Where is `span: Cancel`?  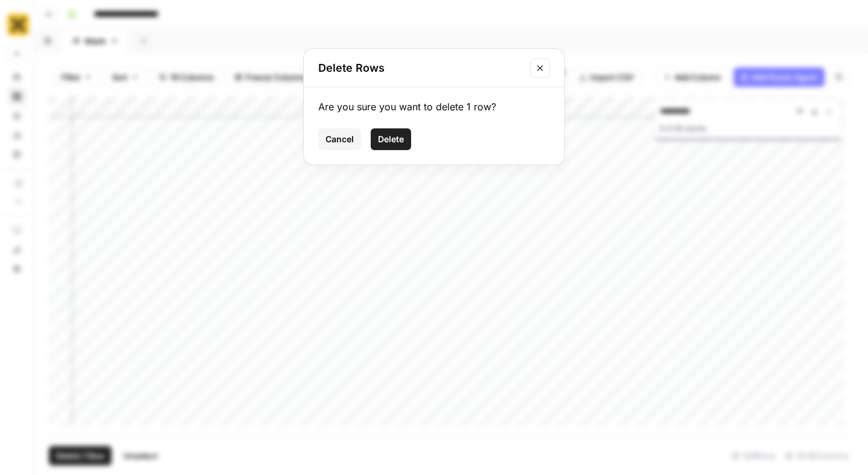
span: Cancel is located at coordinates (339, 139).